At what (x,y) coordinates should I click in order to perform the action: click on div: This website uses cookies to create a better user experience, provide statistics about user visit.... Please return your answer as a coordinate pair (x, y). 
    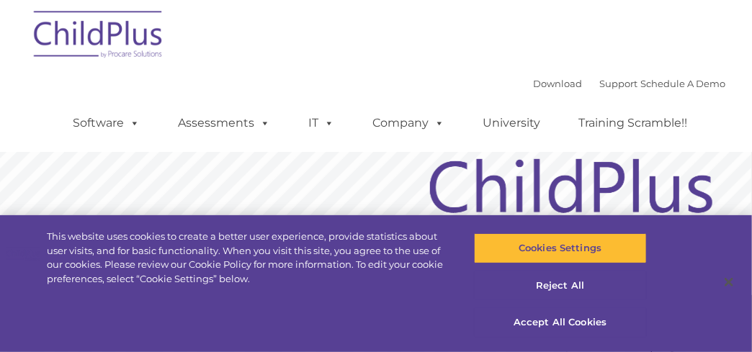
    Looking at the image, I should click on (248, 258).